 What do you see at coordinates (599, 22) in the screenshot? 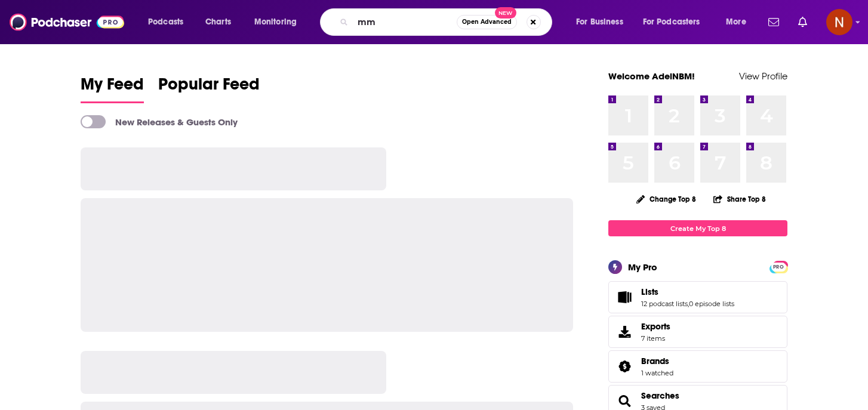
I see `span: For Business` at bounding box center [599, 22].